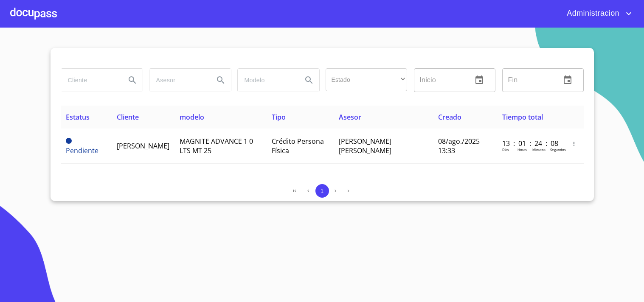  What do you see at coordinates (192, 117) in the screenshot?
I see `span: modelo` at bounding box center [192, 117].